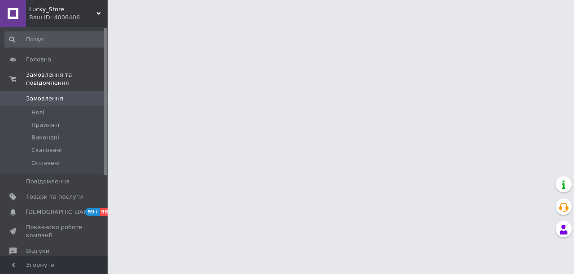 Image resolution: width=574 pixels, height=274 pixels. Describe the element at coordinates (39, 60) in the screenshot. I see `span: Головна` at that location.